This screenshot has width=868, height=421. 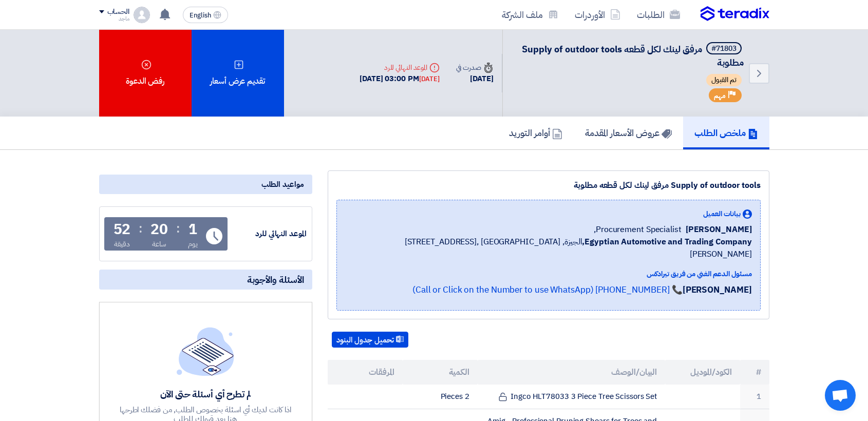 What do you see at coordinates (633, 55) in the screenshot?
I see `span: Supply of outdoor tools مرفق لينك لكل قطعه مطلوبة` at bounding box center [633, 55].